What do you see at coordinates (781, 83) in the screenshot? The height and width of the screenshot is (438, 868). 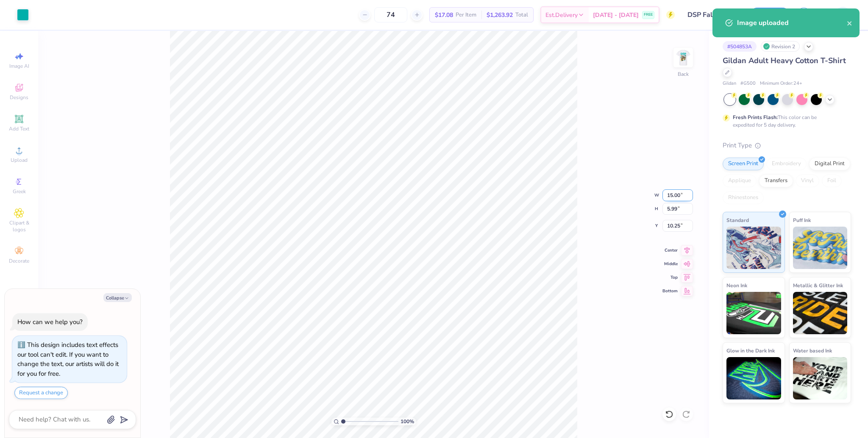 I see `span: Minimum Order: 24 +` at bounding box center [781, 83].